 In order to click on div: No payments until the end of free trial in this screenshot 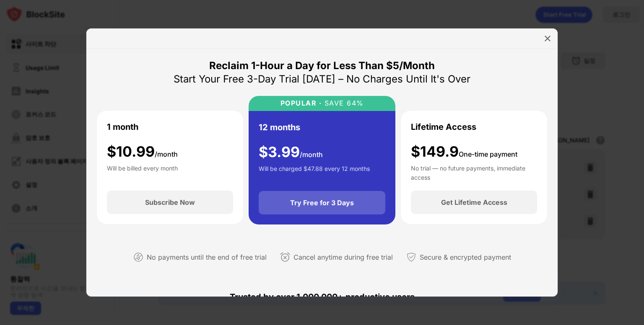, I will do `click(207, 258)`.